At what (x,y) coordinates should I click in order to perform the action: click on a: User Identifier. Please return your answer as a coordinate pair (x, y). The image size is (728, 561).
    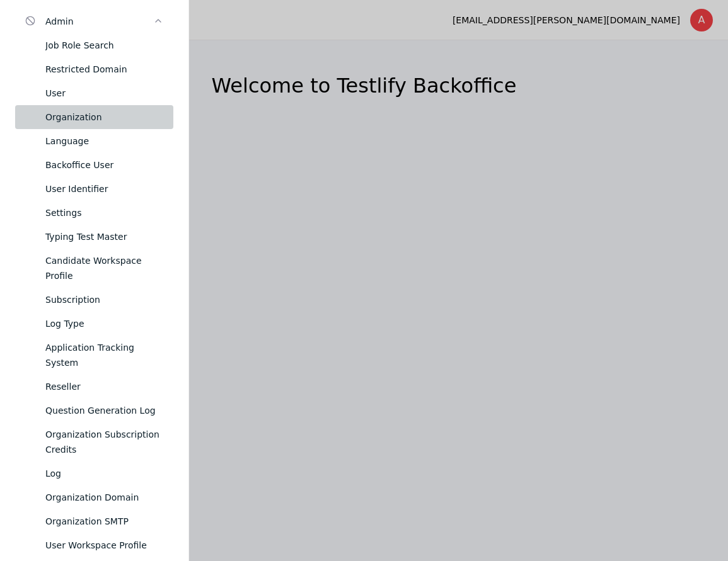
    Looking at the image, I should click on (94, 189).